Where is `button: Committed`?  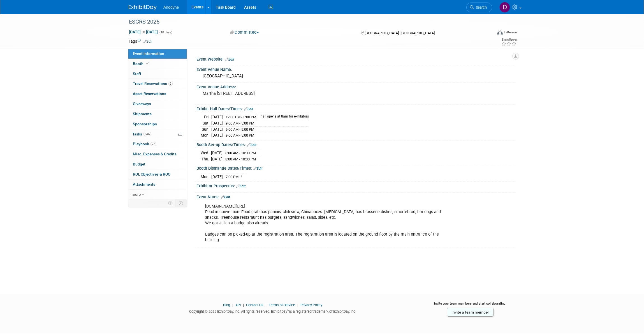 button: Committed is located at coordinates (244, 32).